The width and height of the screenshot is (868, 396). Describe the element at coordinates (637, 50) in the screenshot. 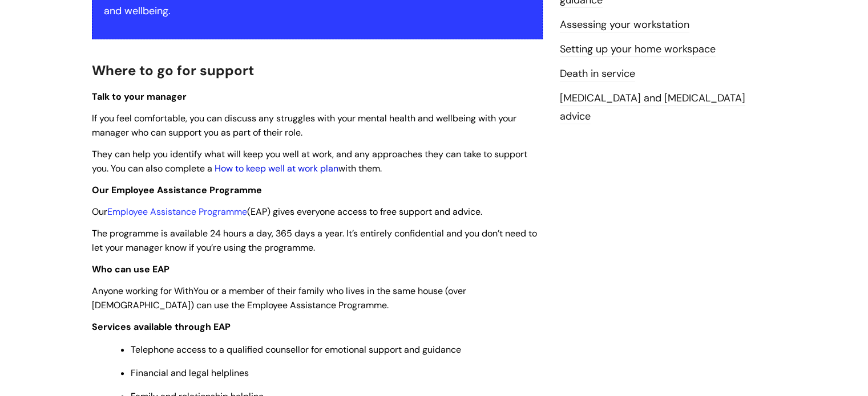

I see `a: Setting up your home workspace` at that location.